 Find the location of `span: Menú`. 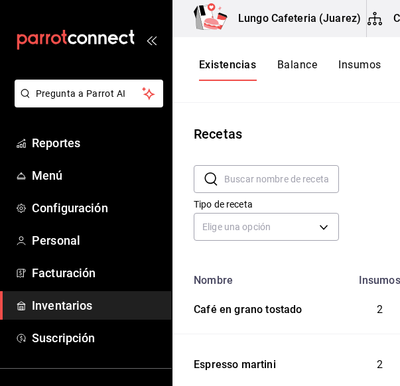

span: Menú is located at coordinates (96, 175).